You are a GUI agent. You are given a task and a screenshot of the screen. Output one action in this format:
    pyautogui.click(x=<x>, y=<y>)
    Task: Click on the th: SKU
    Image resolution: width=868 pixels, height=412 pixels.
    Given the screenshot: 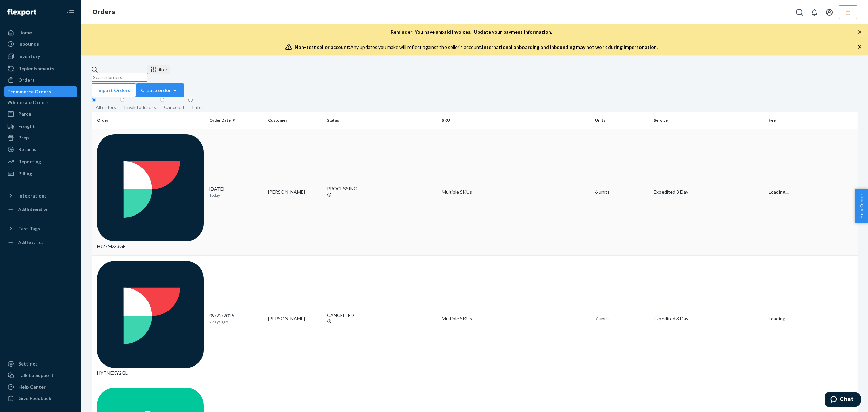 What is the action you would take?
    pyautogui.click(x=515, y=120)
    